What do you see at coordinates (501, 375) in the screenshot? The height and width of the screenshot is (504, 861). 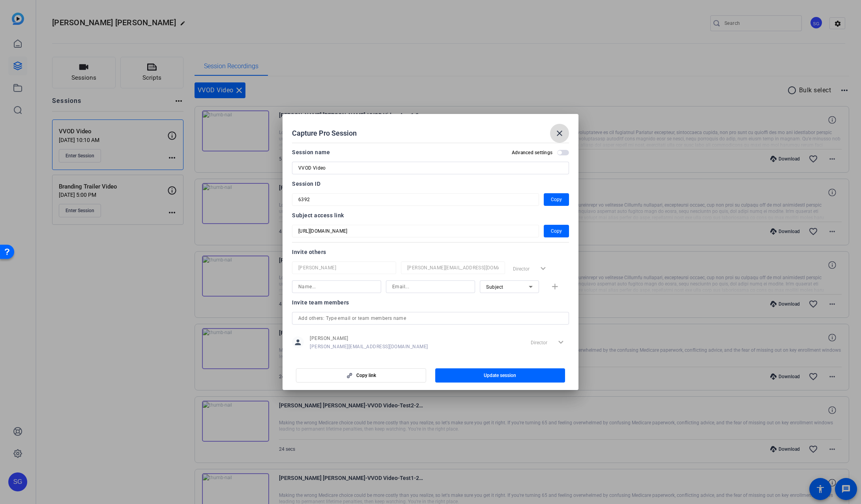 I see `button: Update session` at bounding box center [501, 375].